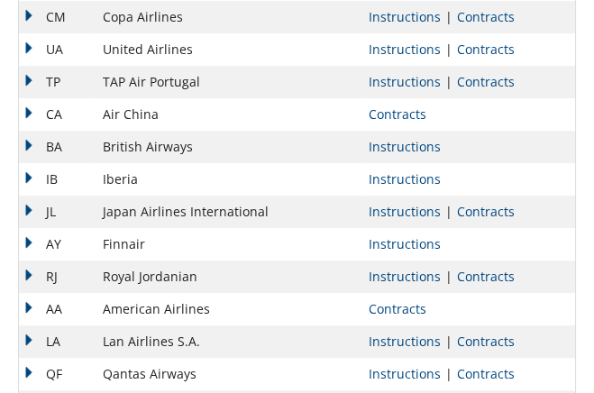 The width and height of the screenshot is (594, 393). Describe the element at coordinates (56, 374) in the screenshot. I see `td: QF` at that location.